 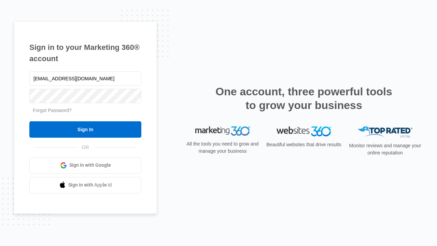 I want to click on input: Email, so click(x=85, y=78).